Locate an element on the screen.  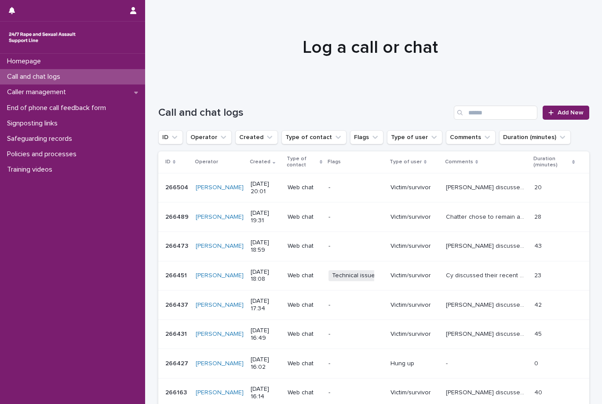
p: Operator is located at coordinates (206, 162).